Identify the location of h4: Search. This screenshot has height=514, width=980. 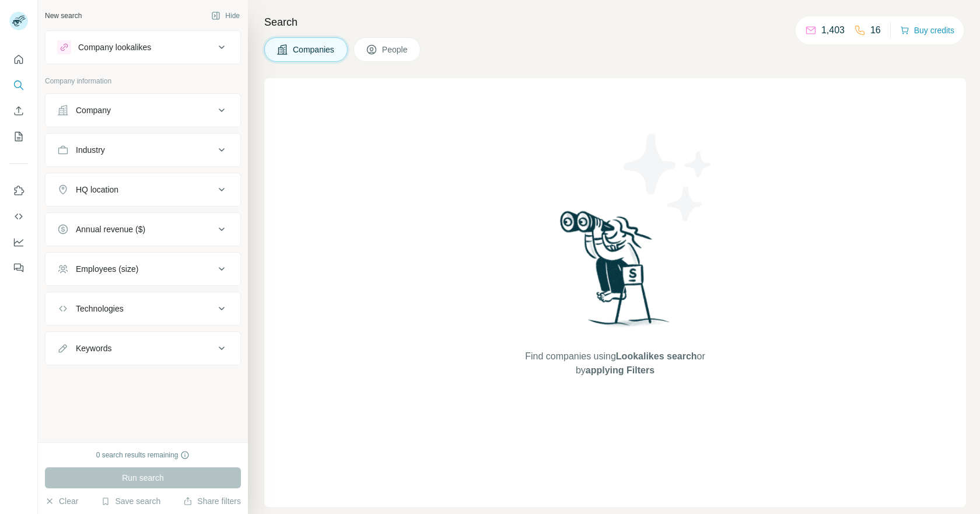
(615, 22).